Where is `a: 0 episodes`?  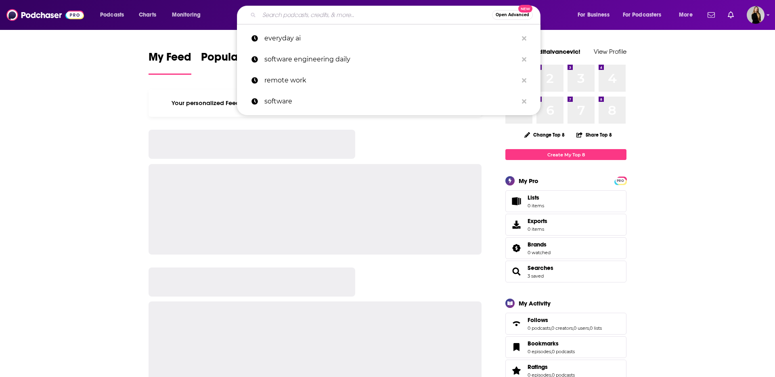 a: 0 episodes is located at coordinates (539, 351).